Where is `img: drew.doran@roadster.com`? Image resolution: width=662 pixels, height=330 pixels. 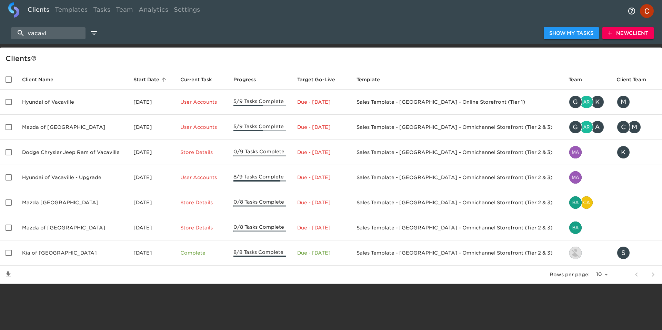
img: drew.doran@roadster.com is located at coordinates (575, 253).